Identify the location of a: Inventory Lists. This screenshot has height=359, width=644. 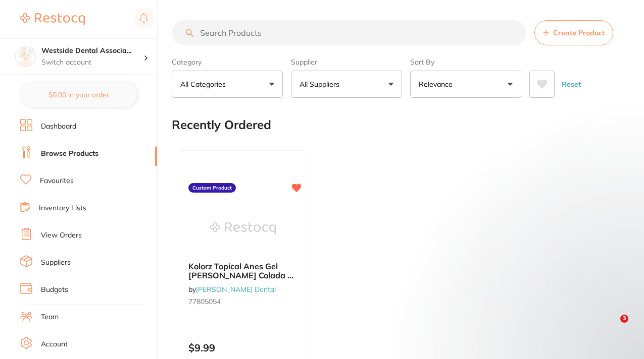
(63, 208).